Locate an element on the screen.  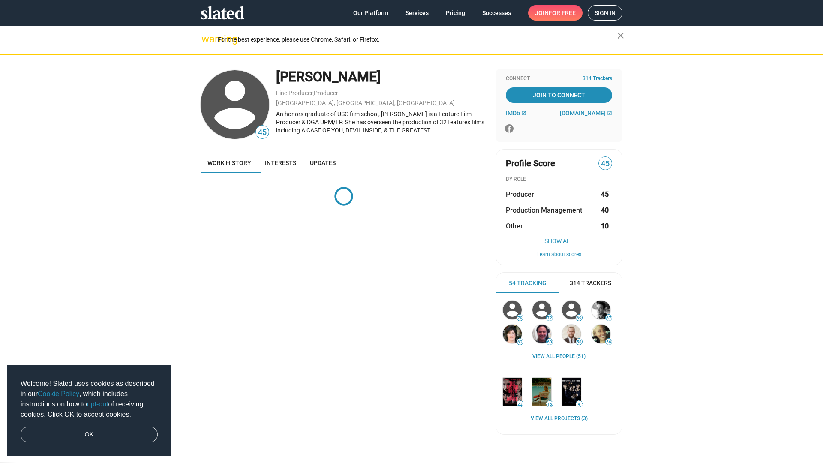
a: Updates is located at coordinates (323, 163).